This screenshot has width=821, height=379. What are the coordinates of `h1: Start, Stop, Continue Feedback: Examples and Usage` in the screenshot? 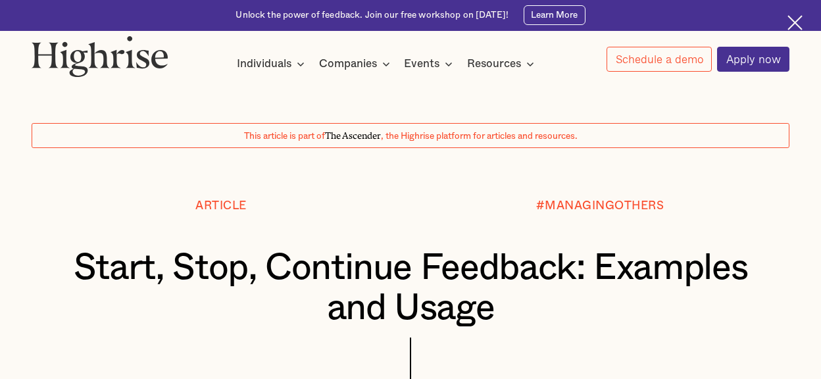 It's located at (410, 288).